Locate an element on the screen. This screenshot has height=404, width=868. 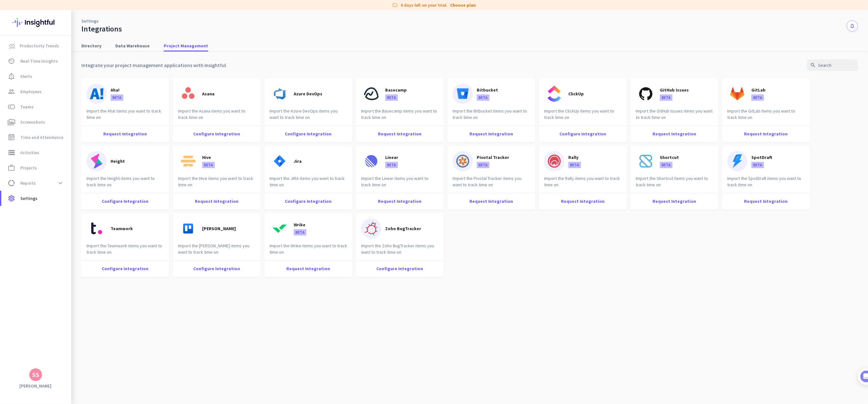
div: Add employees is located at coordinates (66, 114).